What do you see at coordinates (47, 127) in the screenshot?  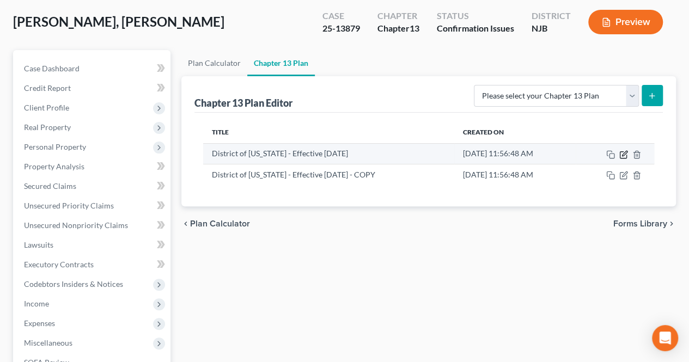 I see `span: Real Property` at bounding box center [47, 127].